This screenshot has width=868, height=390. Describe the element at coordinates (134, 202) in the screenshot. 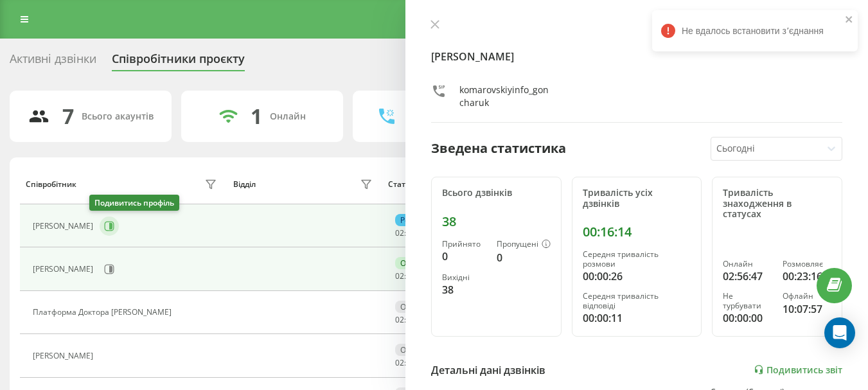

I see `div: Подивитись профіль` at that location.